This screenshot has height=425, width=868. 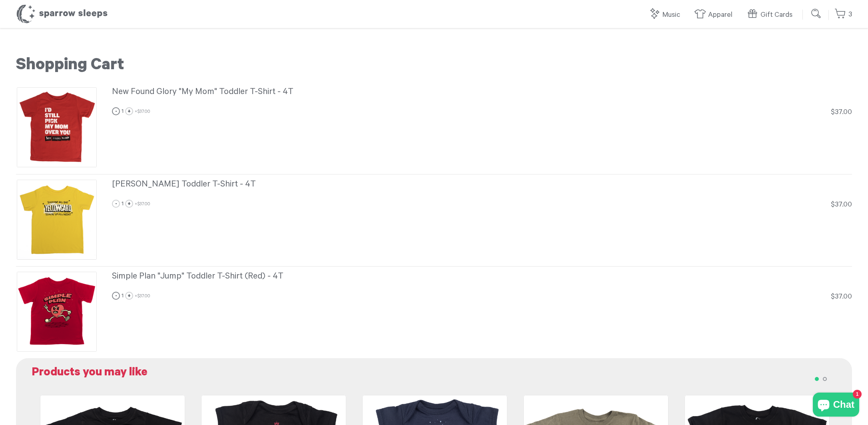 I want to click on h1: Sparrow Sleeps, so click(x=62, y=14).